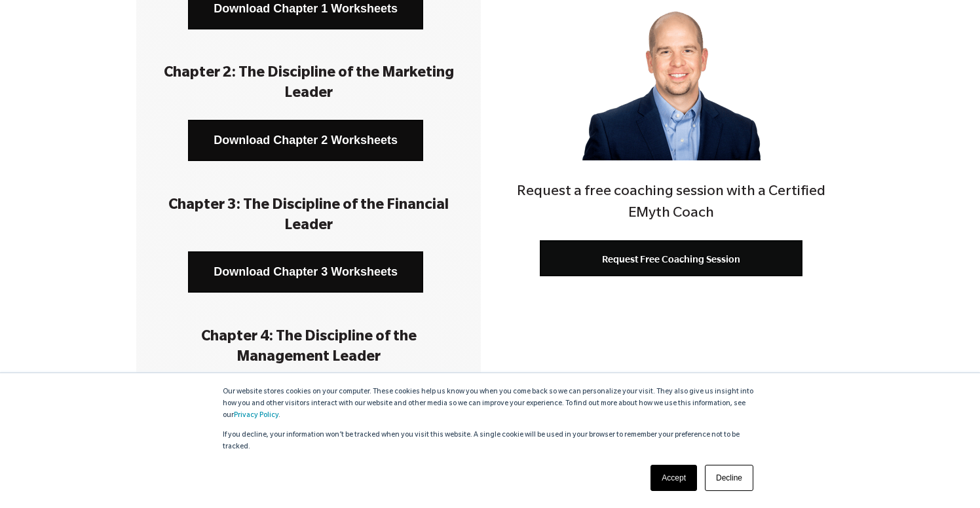  What do you see at coordinates (670, 259) in the screenshot?
I see `span: Request Free Coaching Session` at bounding box center [670, 259].